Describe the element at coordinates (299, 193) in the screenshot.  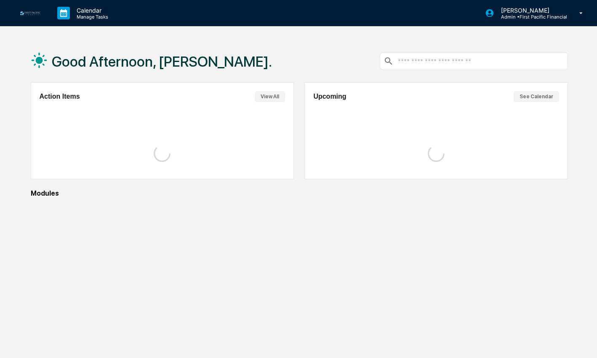
I see `div: Modules` at that location.